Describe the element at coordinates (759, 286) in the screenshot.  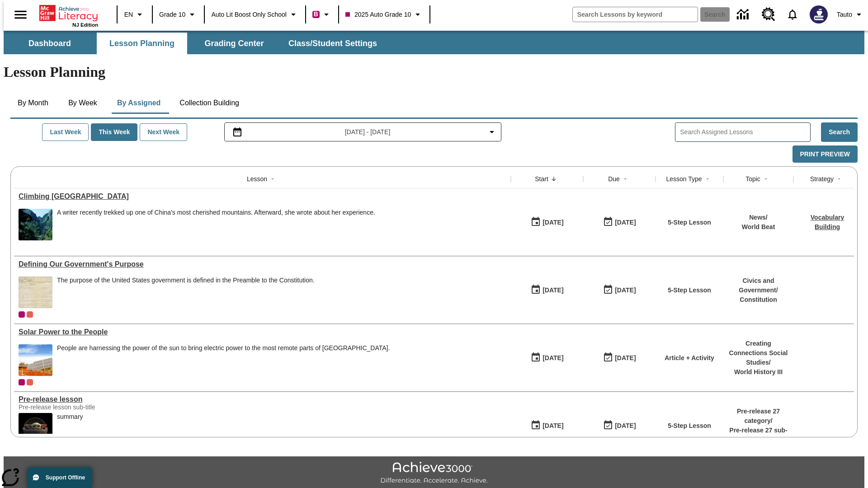
I see `p: Civics and Government /` at that location.